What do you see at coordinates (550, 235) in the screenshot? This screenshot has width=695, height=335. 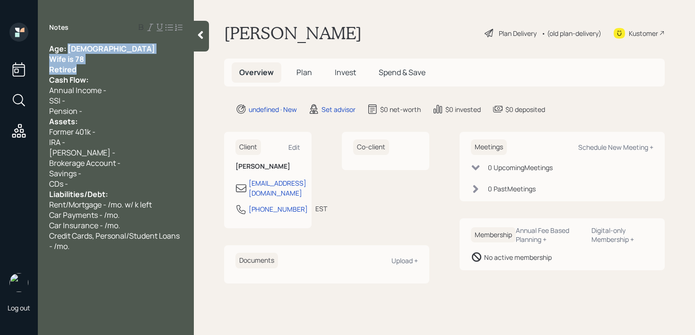 I see `div: Annual Fee Based Planning +` at bounding box center [550, 235].